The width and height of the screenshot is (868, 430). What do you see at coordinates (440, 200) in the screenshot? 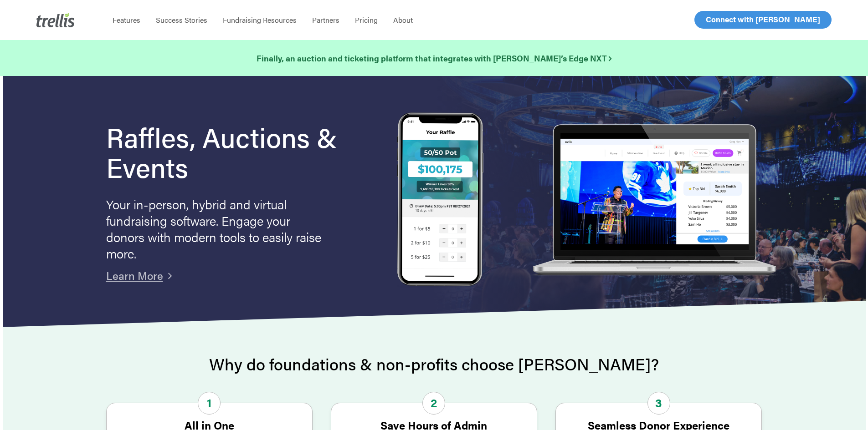
I see `img: Trellis Raffles, Auctions and Event Fundraising` at bounding box center [440, 200].